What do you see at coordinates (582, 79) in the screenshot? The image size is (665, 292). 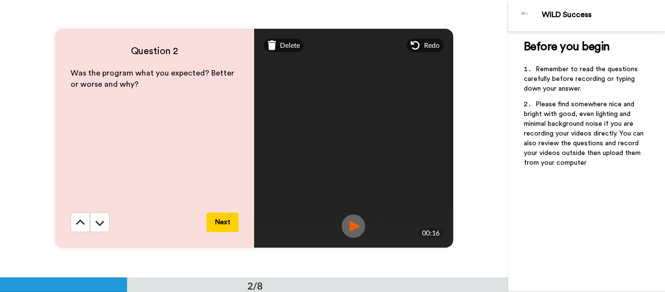 I see `span: Remember to read the questions carefully before recording or typing down your answer.` at bounding box center [582, 79].